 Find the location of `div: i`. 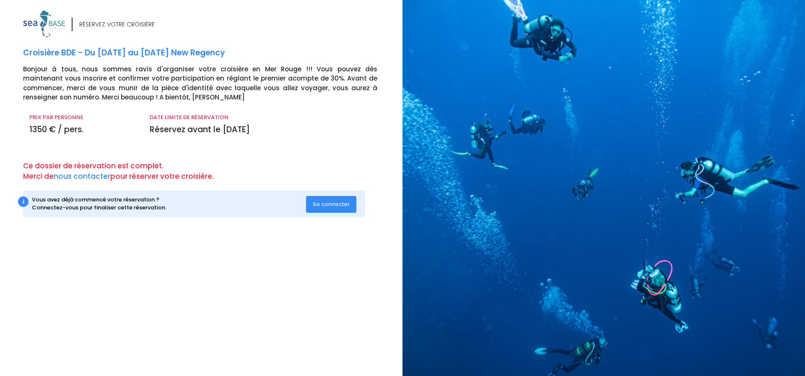

div: i is located at coordinates (23, 201).